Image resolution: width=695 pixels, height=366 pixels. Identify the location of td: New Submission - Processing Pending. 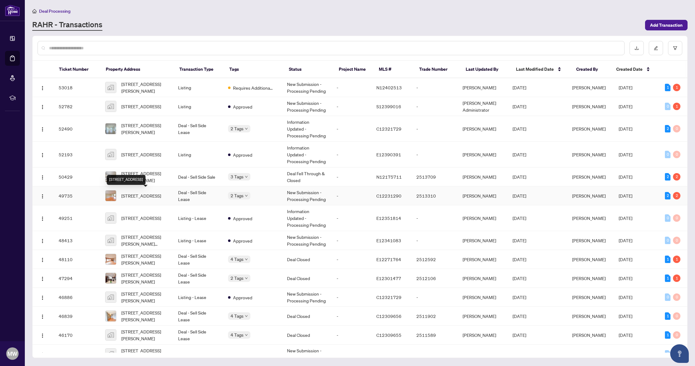
(307, 196).